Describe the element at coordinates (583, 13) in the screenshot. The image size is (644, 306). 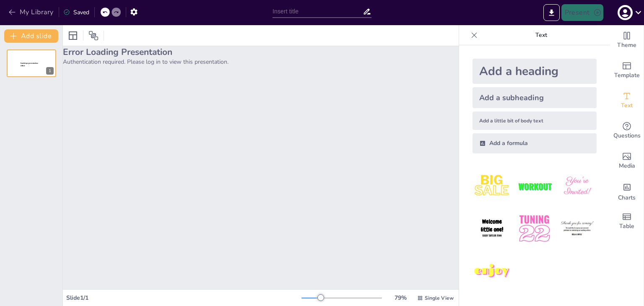
I see `button: Present` at that location.